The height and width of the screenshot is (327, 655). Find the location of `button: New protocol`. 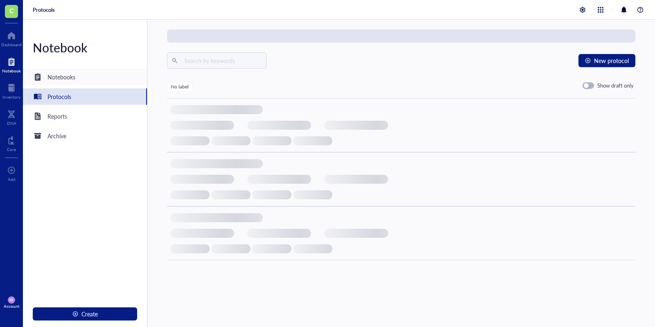

button: New protocol is located at coordinates (607, 61).